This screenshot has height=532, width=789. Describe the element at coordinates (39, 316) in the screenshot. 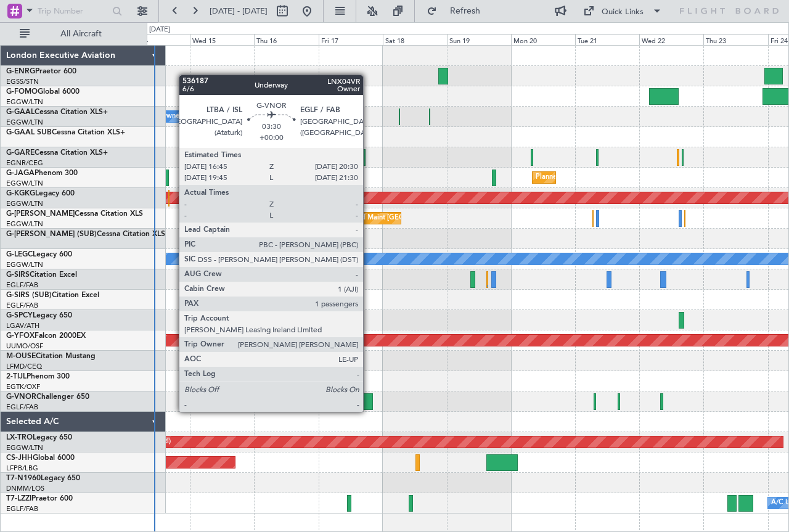

I see `a: G-SPCYLegacy 650` at that location.